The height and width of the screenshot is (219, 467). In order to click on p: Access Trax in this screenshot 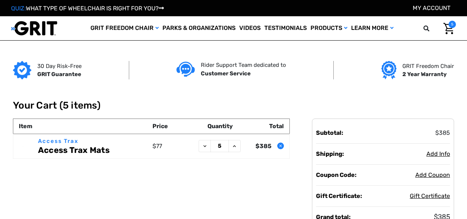, I will do `click(93, 141)`.